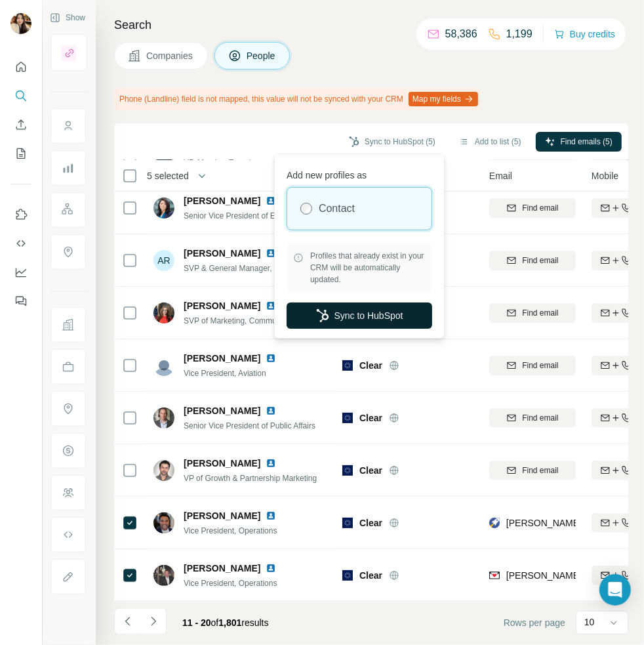  I want to click on button: Map my fields, so click(443, 99).